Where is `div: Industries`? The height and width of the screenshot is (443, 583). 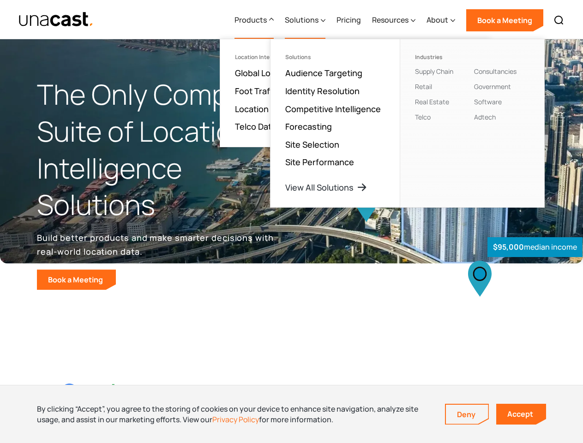 div: Industries is located at coordinates (442, 57).